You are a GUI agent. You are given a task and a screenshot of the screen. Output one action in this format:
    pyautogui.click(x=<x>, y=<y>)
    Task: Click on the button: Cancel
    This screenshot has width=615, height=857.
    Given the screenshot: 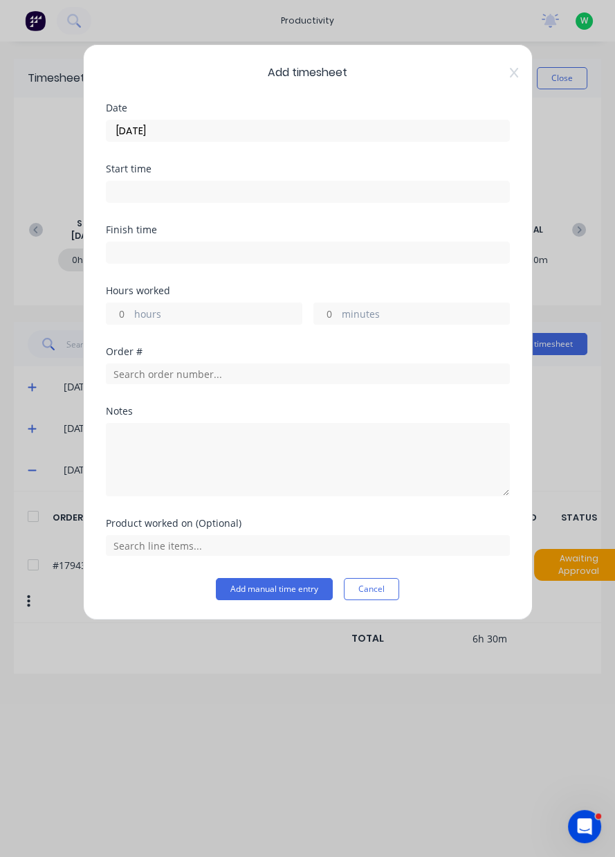 What is the action you would take?
    pyautogui.click(x=372, y=589)
    